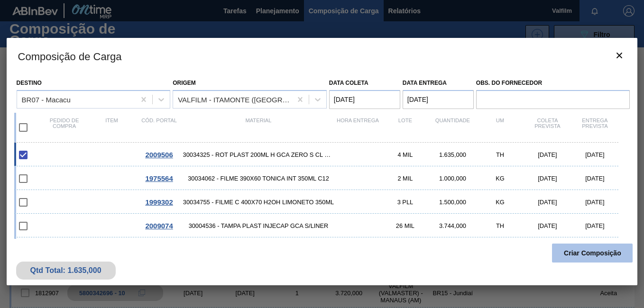 The height and width of the screenshot is (308, 644). What do you see at coordinates (184, 83) in the screenshot?
I see `label: Origem` at bounding box center [184, 83].